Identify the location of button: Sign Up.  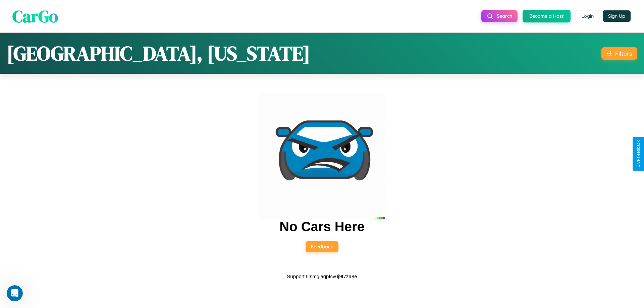
(617, 16).